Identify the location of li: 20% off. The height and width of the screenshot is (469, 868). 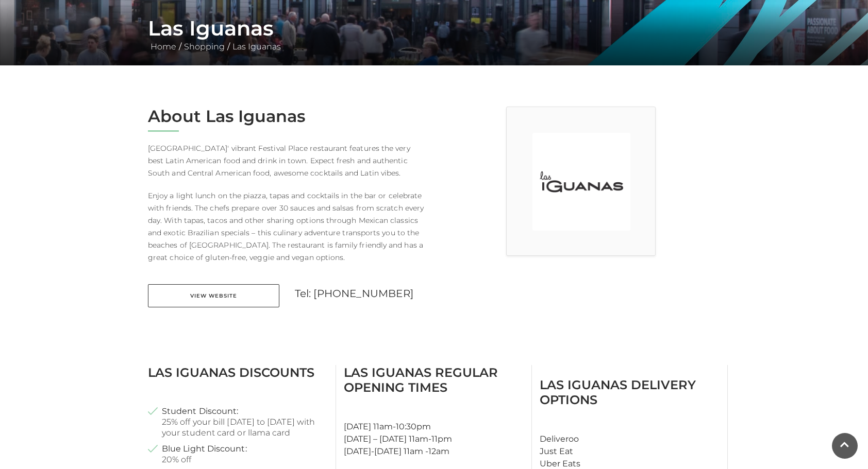
(238, 454).